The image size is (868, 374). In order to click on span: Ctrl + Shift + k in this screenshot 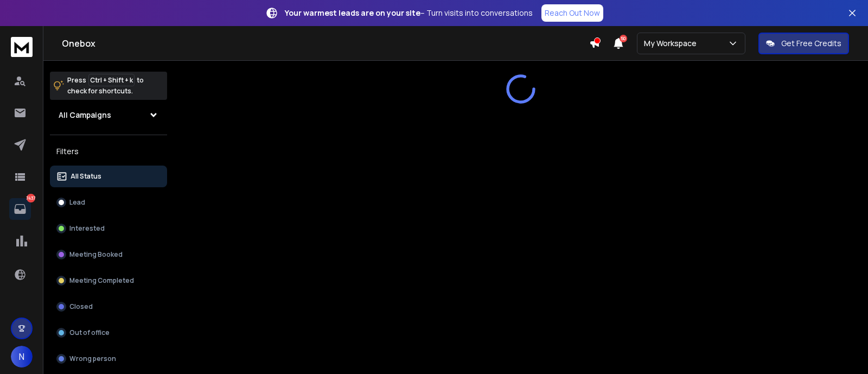, I will do `click(111, 80)`.